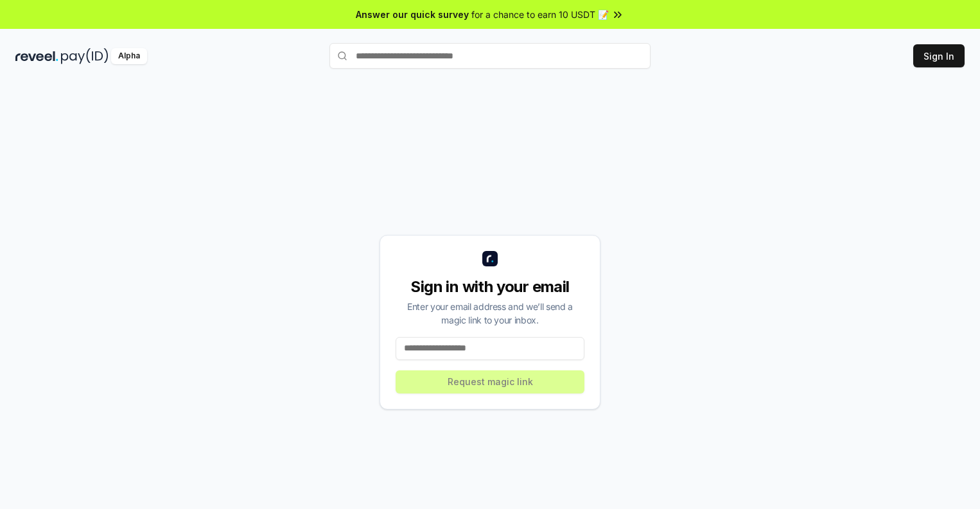 This screenshot has width=980, height=509. What do you see at coordinates (85, 56) in the screenshot?
I see `img: pay_id` at bounding box center [85, 56].